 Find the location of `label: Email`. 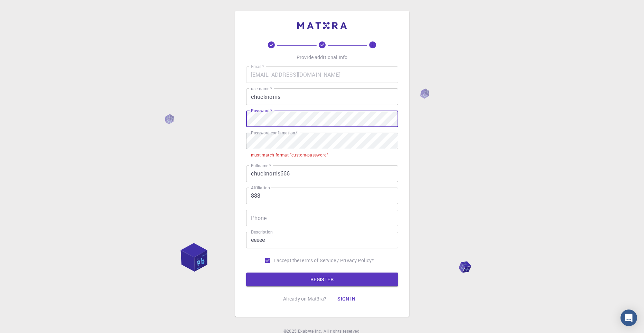

label: Email is located at coordinates (257, 66).